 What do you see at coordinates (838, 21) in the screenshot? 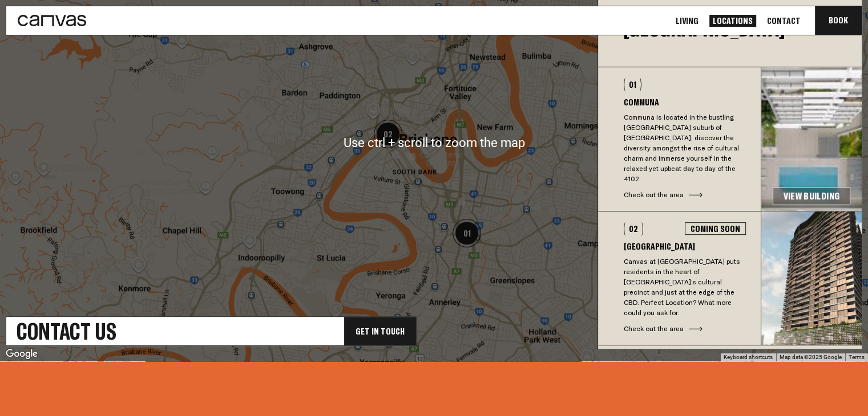
I see `button: Book` at bounding box center [838, 21].